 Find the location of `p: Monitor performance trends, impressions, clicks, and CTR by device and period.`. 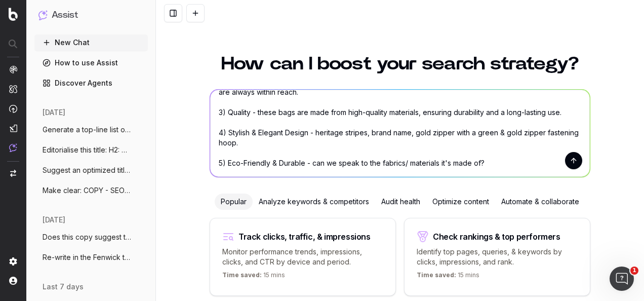

p: Monitor performance trends, impressions, clicks, and CTR by device and period. is located at coordinates (303, 257).